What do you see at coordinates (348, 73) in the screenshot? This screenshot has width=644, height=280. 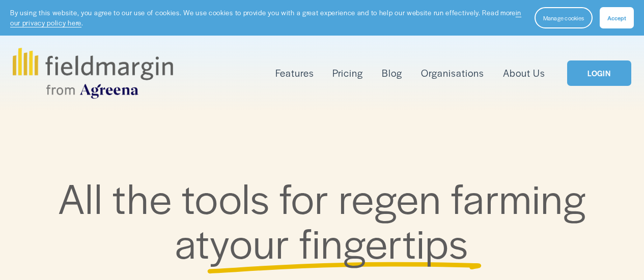 I see `a: Pricing` at bounding box center [348, 73].